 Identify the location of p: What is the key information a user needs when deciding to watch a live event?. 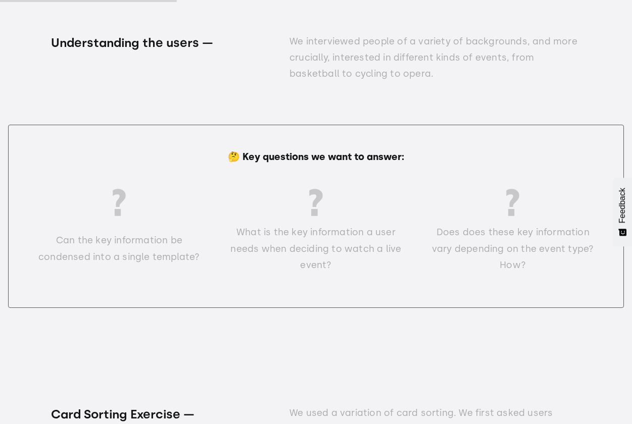
(316, 249).